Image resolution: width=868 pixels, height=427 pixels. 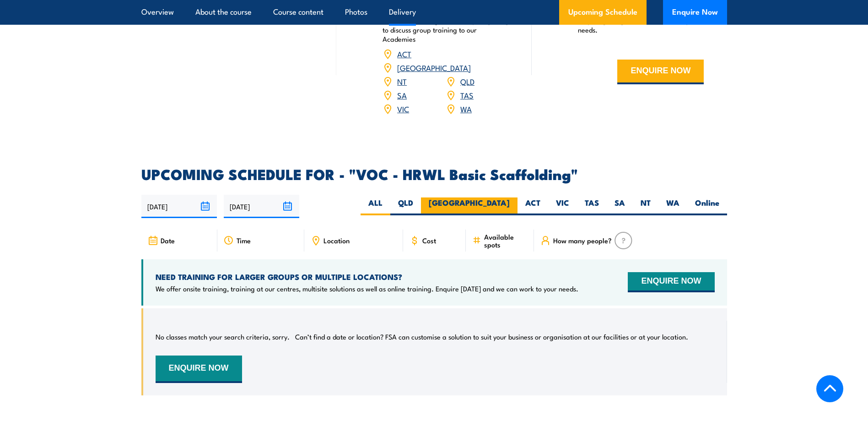 What do you see at coordinates (168, 240) in the screenshot?
I see `span: Date` at bounding box center [168, 240].